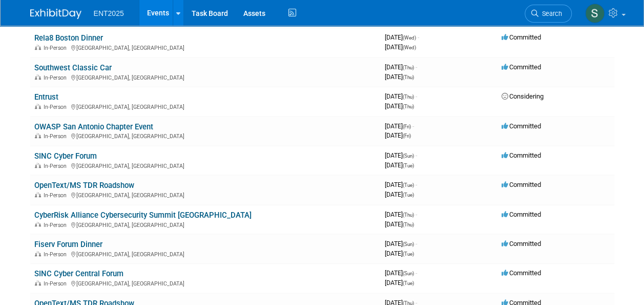 Image resolution: width=644 pixels, height=305 pixels. What do you see at coordinates (66, 156) in the screenshot?
I see `a: SINC Cyber Forum` at bounding box center [66, 156].